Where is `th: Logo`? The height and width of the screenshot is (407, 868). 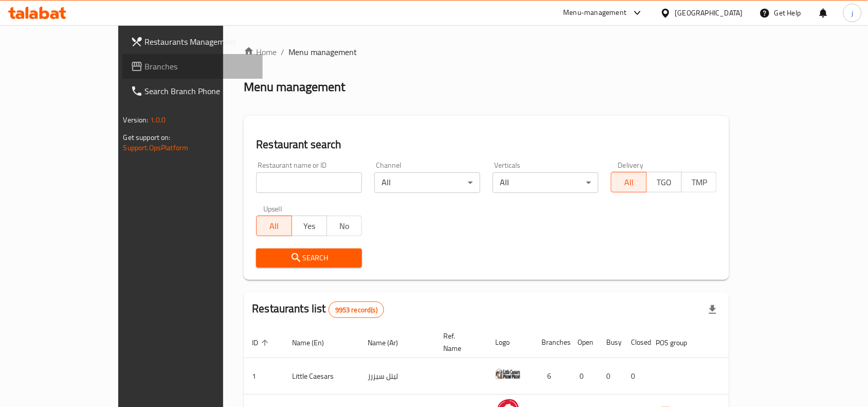 th: Logo is located at coordinates (510, 342).